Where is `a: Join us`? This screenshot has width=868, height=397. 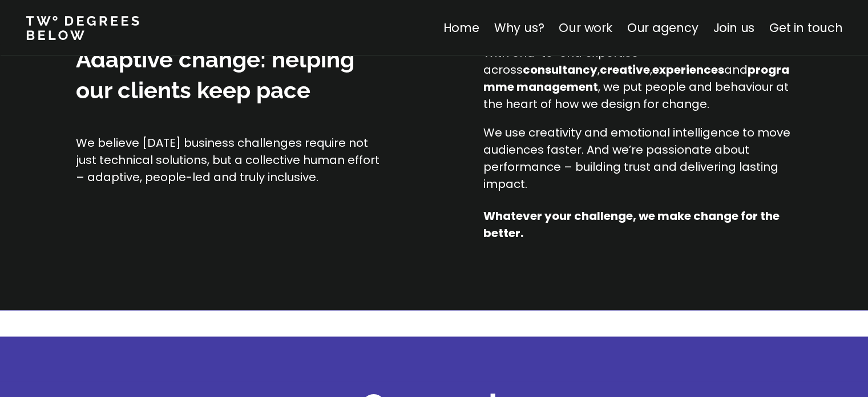
a: Join us is located at coordinates (733, 27).